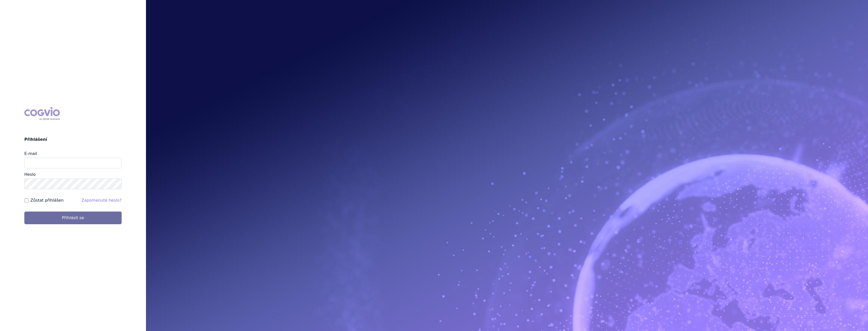 The width and height of the screenshot is (868, 331). Describe the element at coordinates (101, 200) in the screenshot. I see `a: Zapomenuté heslo?` at that location.